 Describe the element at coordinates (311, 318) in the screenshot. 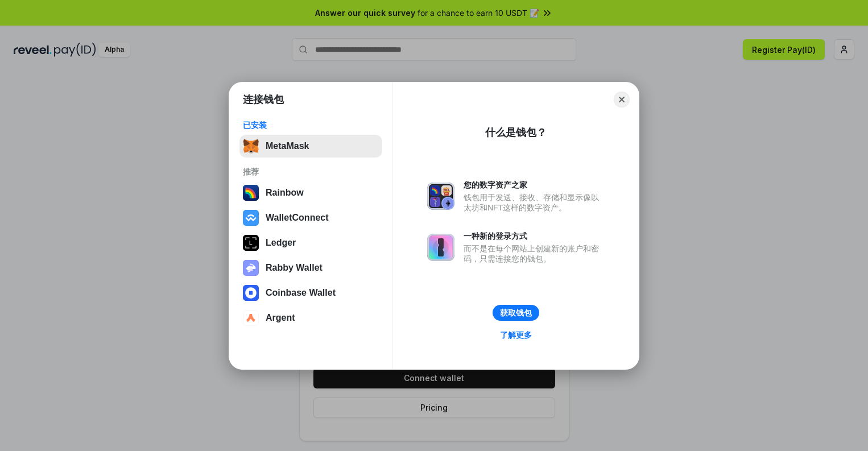

I see `button: Argent` at that location.